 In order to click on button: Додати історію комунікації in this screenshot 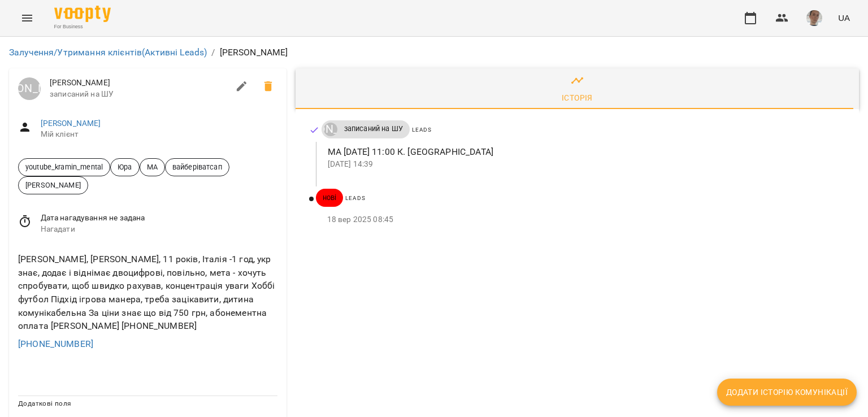, I will do `click(787, 392)`.